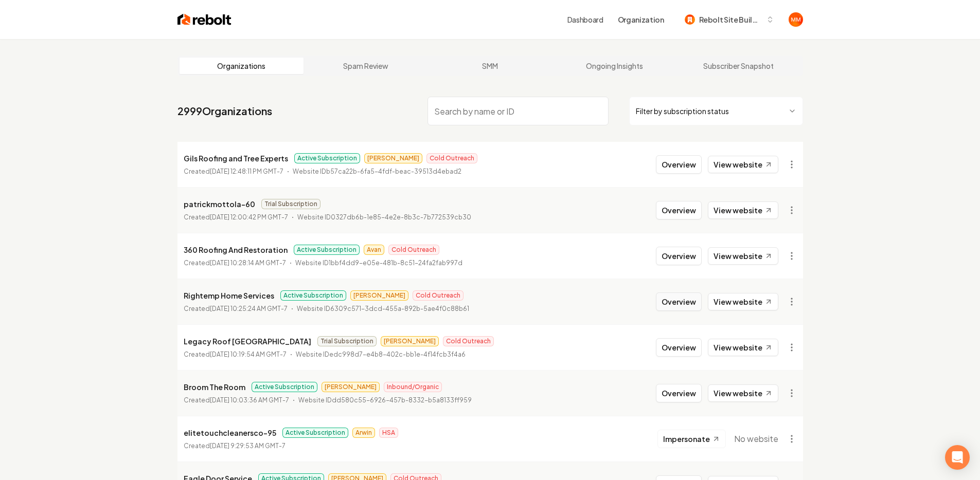 This screenshot has height=480, width=980. Describe the element at coordinates (377, 172) in the screenshot. I see `p: Website ID b57ca22b-6fa5-4fdf-beac-39513d4ebad2` at that location.